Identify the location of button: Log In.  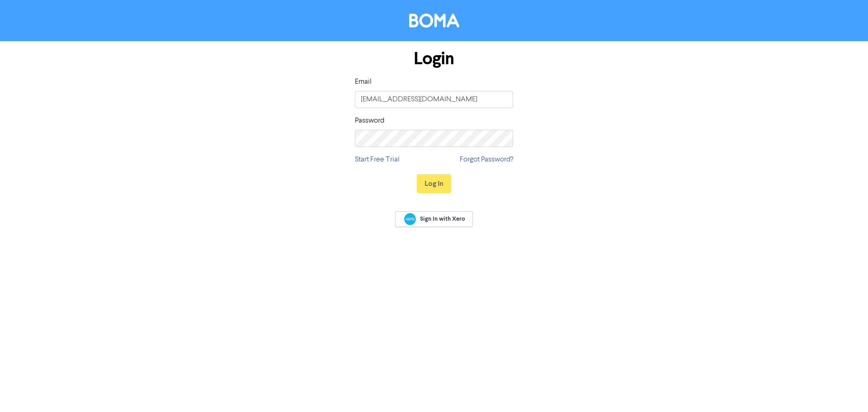
(434, 183).